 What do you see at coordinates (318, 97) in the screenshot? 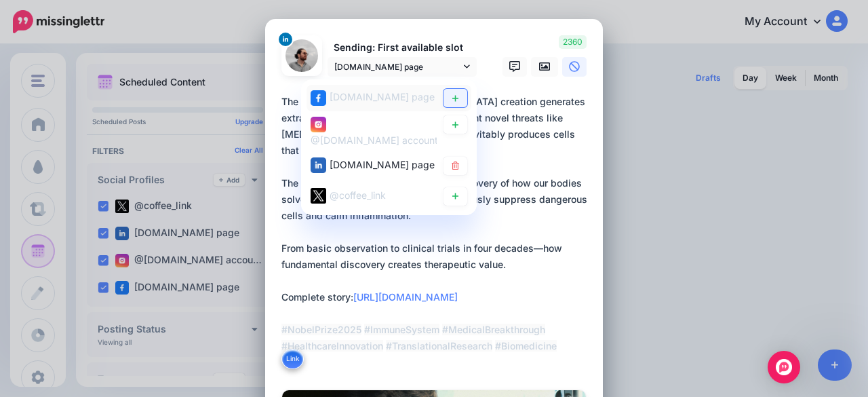
I see `img: facebook-square.png` at bounding box center [318, 97].